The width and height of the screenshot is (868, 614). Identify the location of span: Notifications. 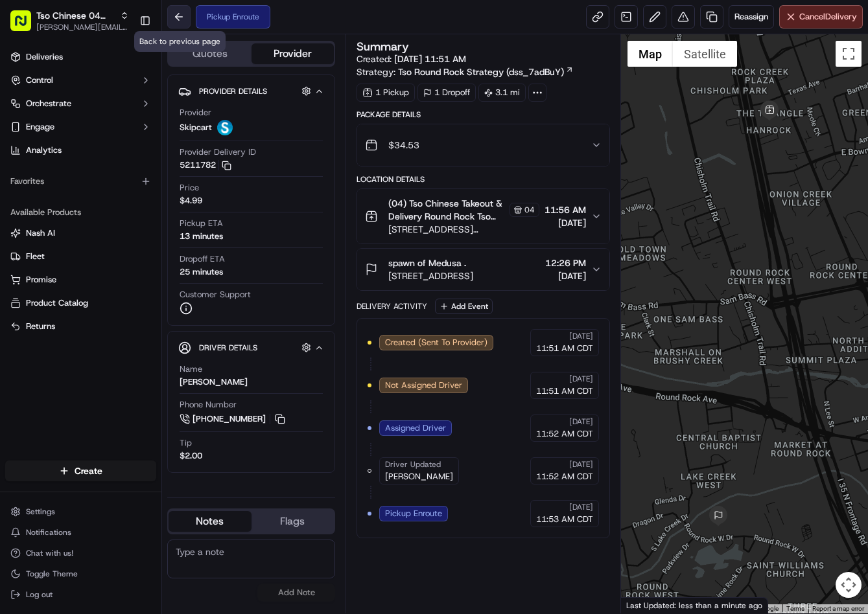
(49, 533).